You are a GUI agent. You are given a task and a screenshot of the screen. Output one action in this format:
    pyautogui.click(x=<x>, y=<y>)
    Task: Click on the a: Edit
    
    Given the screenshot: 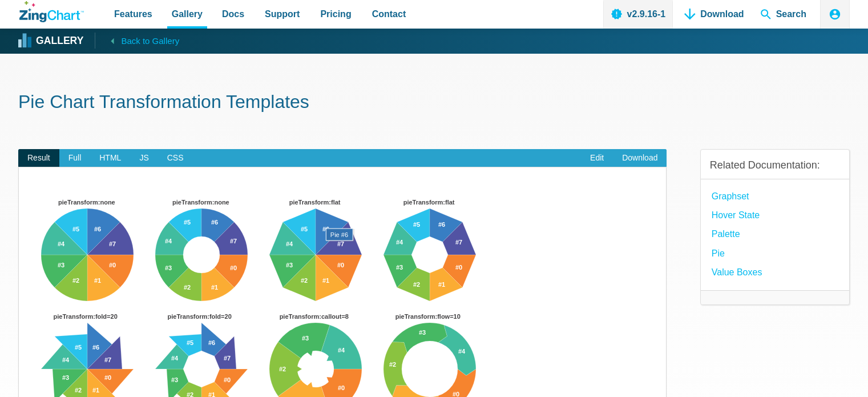 What is the action you would take?
    pyautogui.click(x=597, y=158)
    